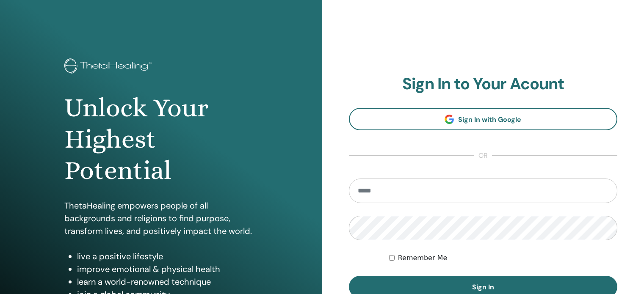 This screenshot has width=644, height=294. Describe the element at coordinates (483, 156) in the screenshot. I see `span: or` at that location.